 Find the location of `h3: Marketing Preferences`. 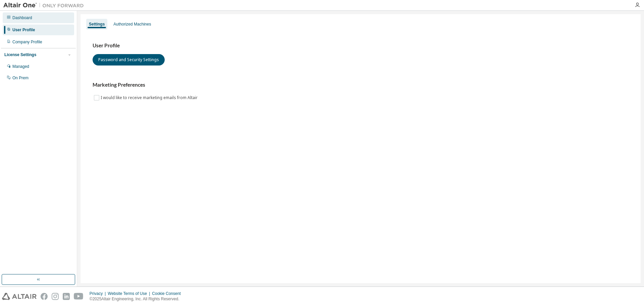

h3: Marketing Preferences is located at coordinates (361, 85).